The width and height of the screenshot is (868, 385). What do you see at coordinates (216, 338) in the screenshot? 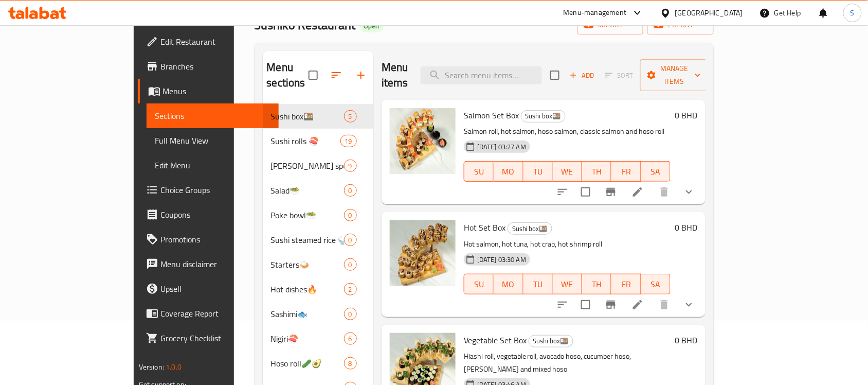
I see `span: Grocery Checklist` at bounding box center [216, 338].